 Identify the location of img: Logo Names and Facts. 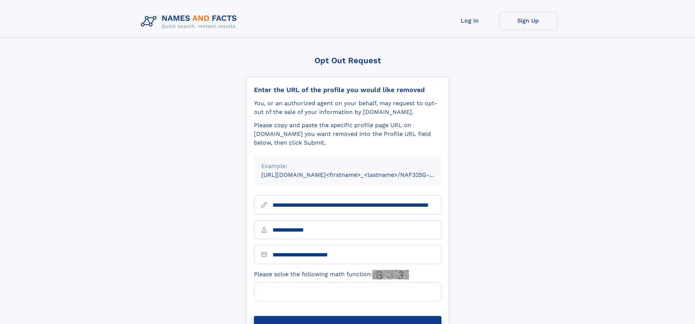
(191, 22).